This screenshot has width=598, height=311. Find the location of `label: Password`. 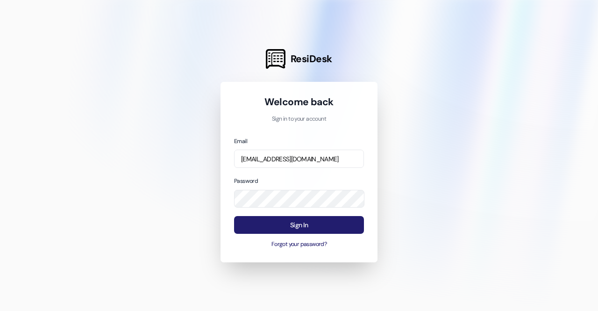

label: Password is located at coordinates (246, 181).